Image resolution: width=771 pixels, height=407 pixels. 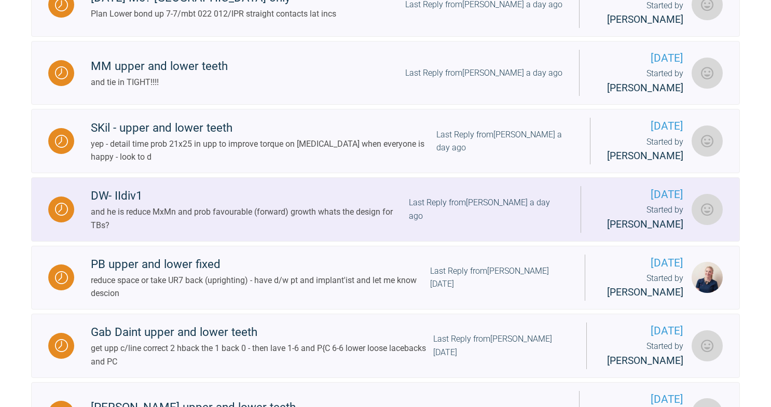 I want to click on a: WaitingPB upper and lower fixedreduce space or take UR7 back (uprighting) - have d/w pt and impla..., so click(x=385, y=278).